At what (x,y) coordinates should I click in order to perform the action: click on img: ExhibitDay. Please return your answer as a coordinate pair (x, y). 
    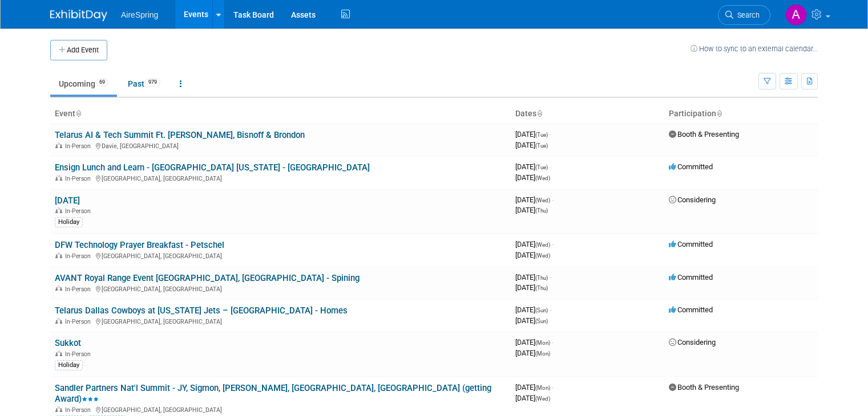
    Looking at the image, I should click on (79, 15).